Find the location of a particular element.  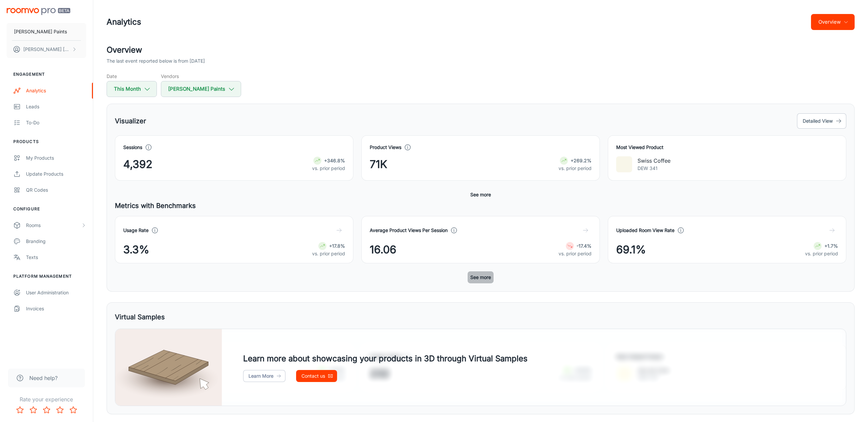

button: Detailed View is located at coordinates (822, 121).